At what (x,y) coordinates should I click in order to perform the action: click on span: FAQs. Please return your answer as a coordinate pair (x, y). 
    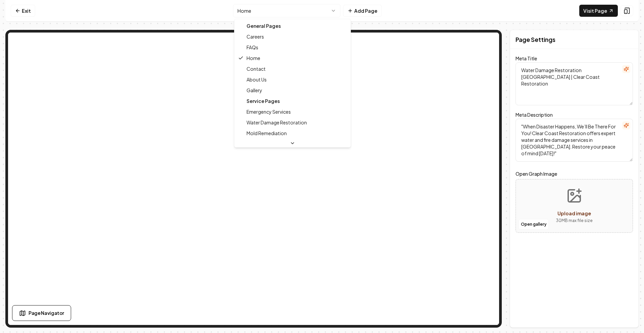
    Looking at the image, I should click on (252, 47).